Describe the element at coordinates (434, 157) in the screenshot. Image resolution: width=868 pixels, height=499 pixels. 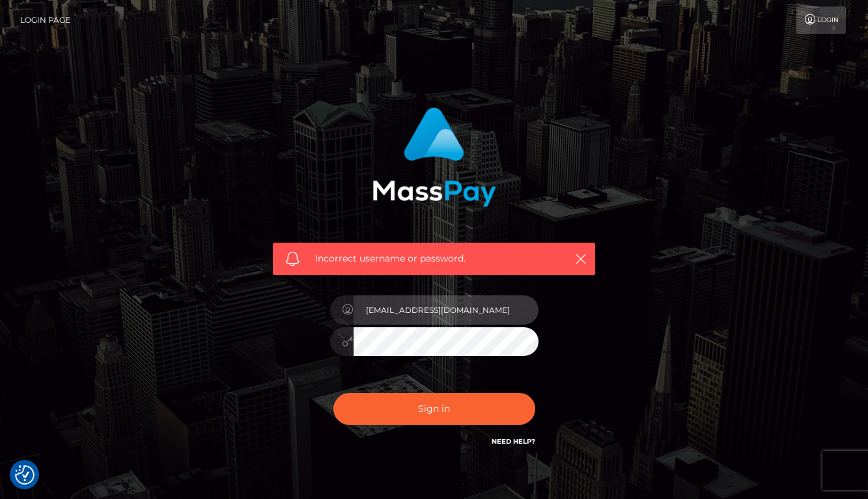
I see `img: MassPay Login` at that location.